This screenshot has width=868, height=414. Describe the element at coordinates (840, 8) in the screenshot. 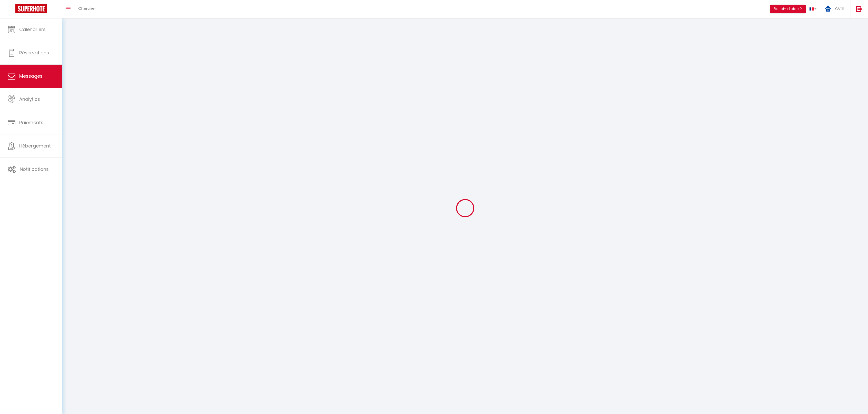

I see `span: cyril` at that location.